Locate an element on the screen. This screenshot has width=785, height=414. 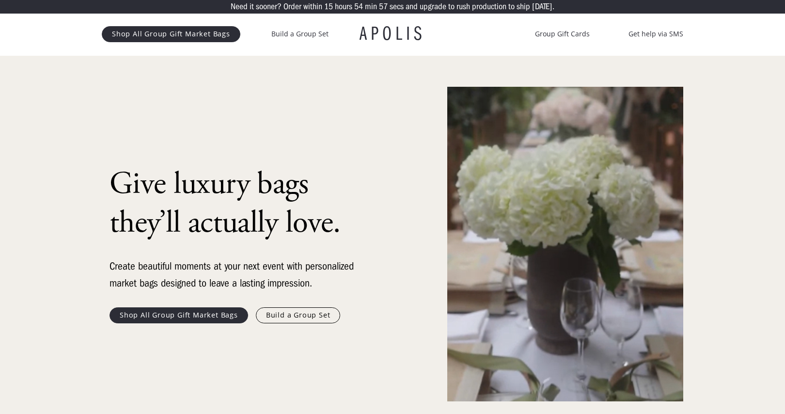
h1: Give luxury bags they’ll actually love. is located at coordinates (236, 204).